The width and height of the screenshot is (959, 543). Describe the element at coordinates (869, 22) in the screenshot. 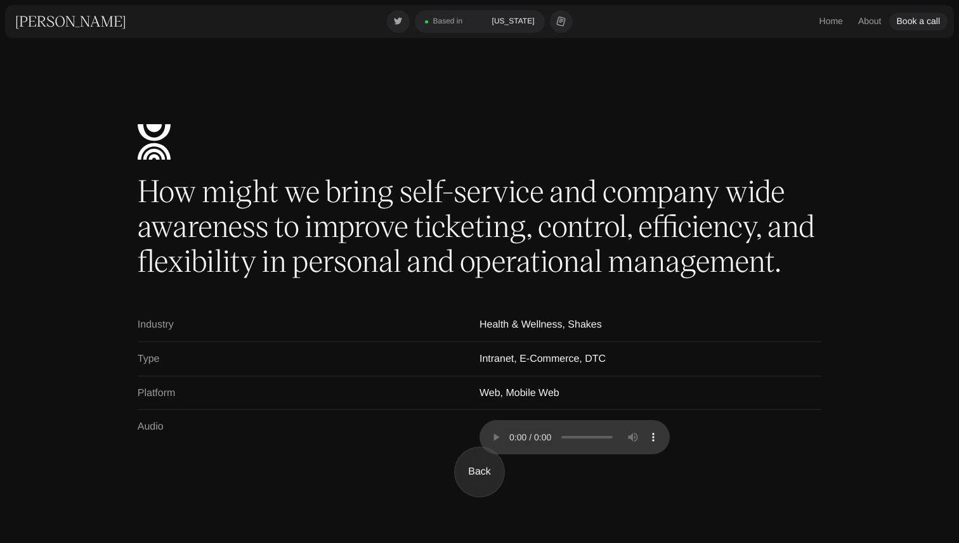

I see `div: About` at that location.